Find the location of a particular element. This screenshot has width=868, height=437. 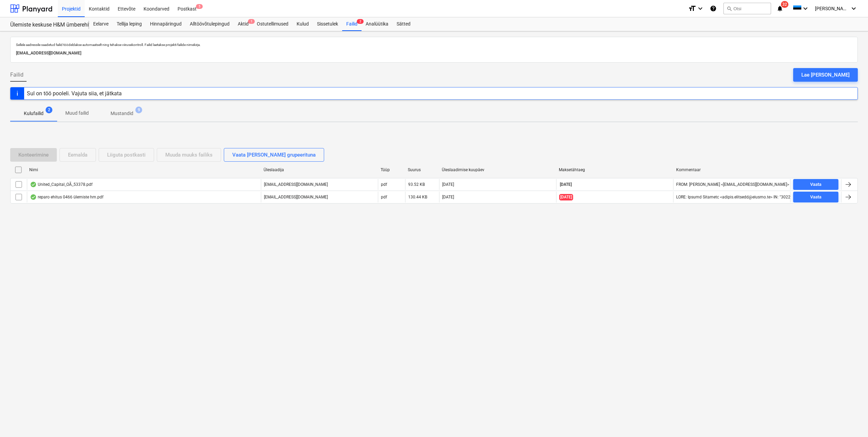

a: Analüütika is located at coordinates (377, 24).